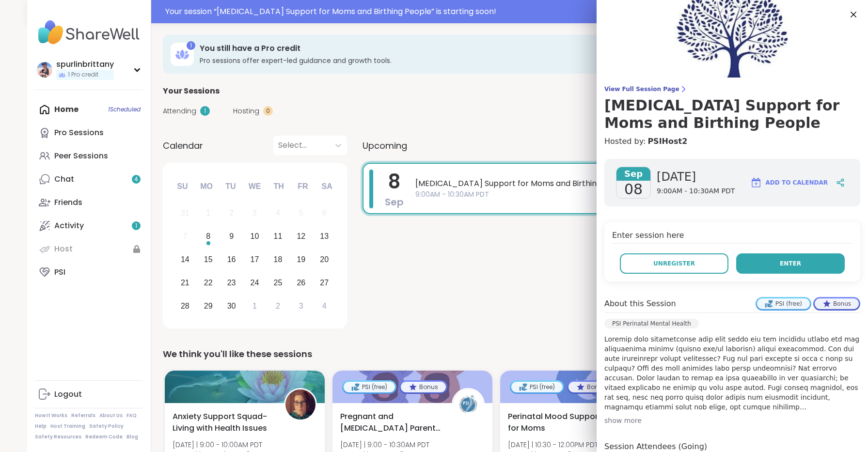  What do you see at coordinates (326, 186) in the screenshot?
I see `div: Sa` at bounding box center [326, 186].